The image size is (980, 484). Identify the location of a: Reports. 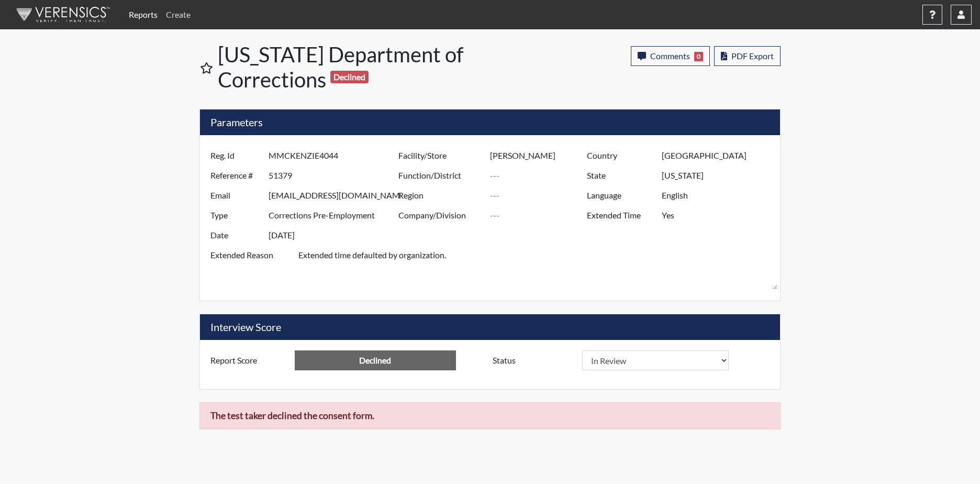
(143, 15).